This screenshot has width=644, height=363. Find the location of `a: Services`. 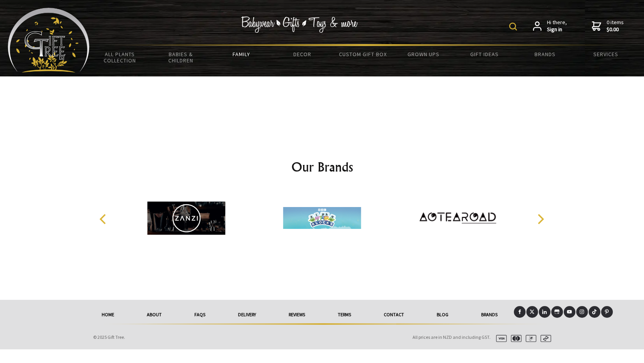

a: Services is located at coordinates (606, 54).